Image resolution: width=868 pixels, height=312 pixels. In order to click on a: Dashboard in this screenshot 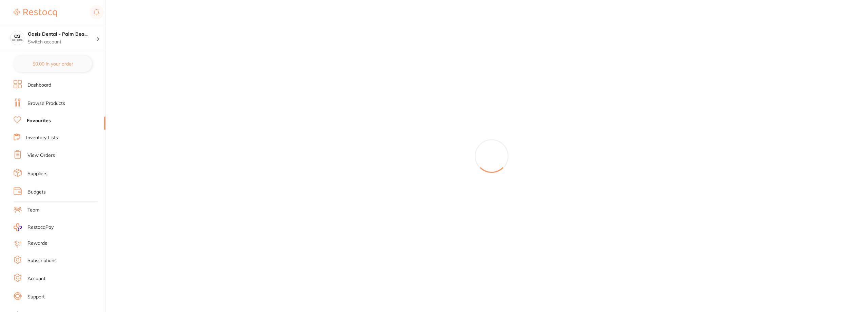, I will do `click(39, 85)`.